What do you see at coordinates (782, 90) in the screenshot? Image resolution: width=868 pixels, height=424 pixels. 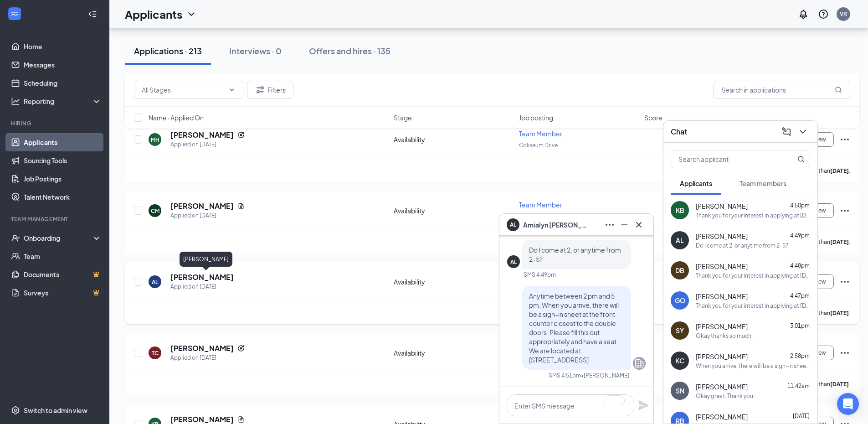 I see `input: Search in applications` at bounding box center [782, 90].